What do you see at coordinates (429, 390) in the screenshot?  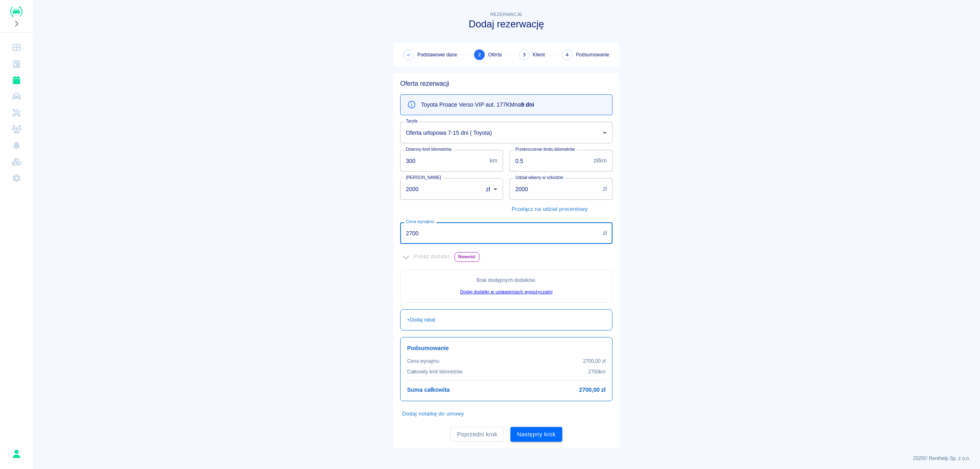 I see `h6: Suma całkowita` at bounding box center [429, 390].